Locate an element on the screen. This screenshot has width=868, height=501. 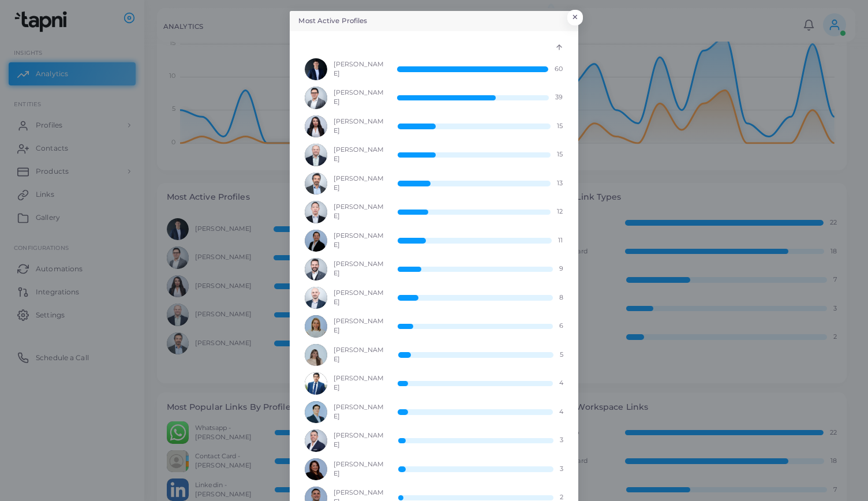
span: 6 is located at coordinates (561, 326).